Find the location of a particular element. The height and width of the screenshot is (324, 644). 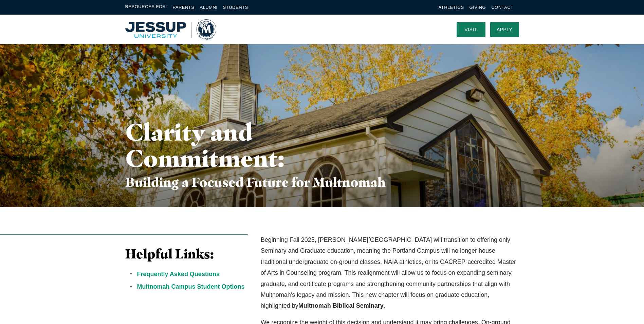

a: Students is located at coordinates (236, 7).